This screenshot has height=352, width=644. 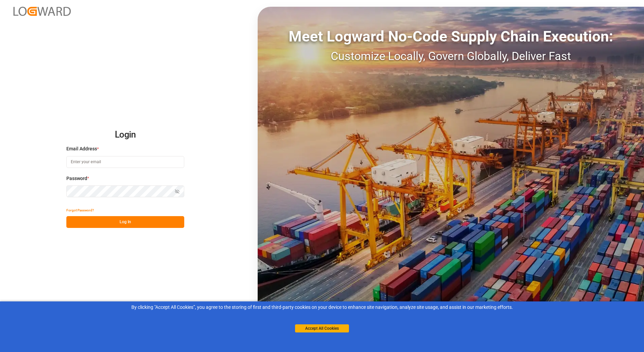 I want to click on button: Accept All Cookies, so click(x=322, y=328).